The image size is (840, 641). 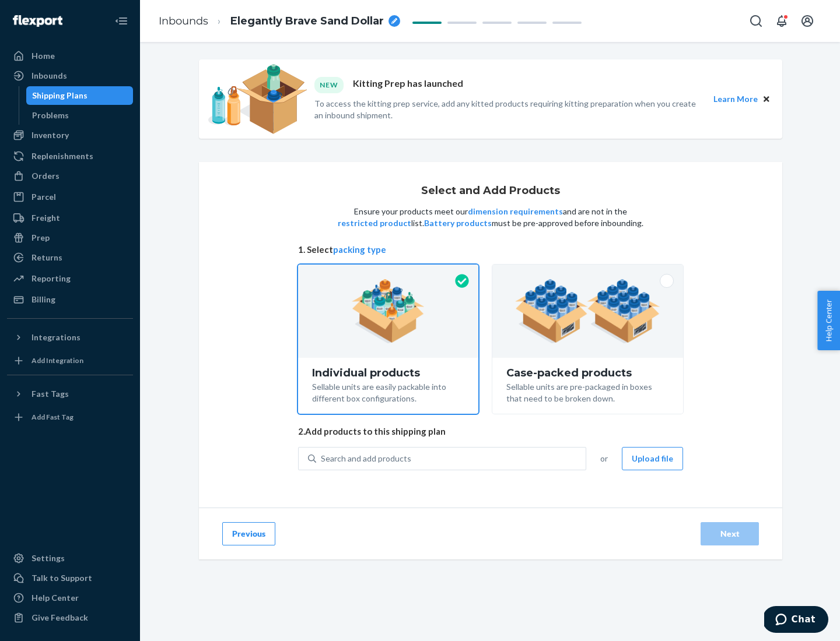 I want to click on div: Billing, so click(x=43, y=300).